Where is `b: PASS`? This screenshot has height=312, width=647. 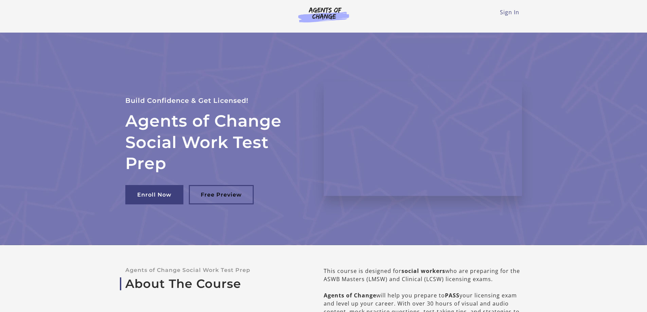 b: PASS is located at coordinates (452, 295).